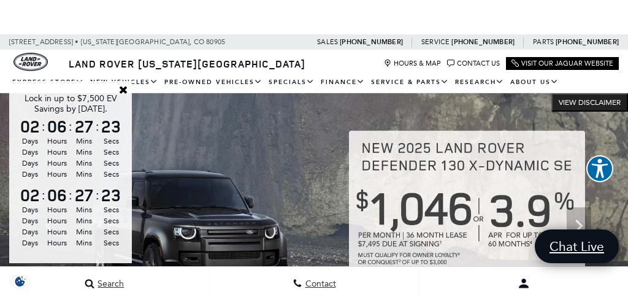 This screenshot has width=628, height=300. I want to click on span: Chat Live, so click(576, 246).